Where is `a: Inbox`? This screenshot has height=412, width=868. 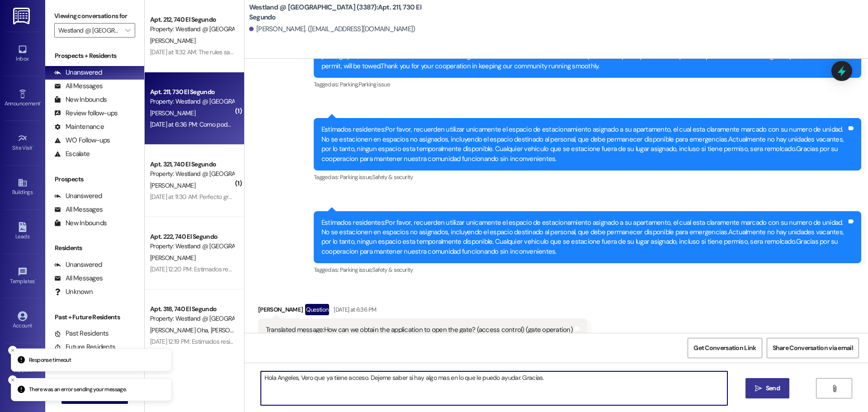 a: Inbox is located at coordinates (22, 54).